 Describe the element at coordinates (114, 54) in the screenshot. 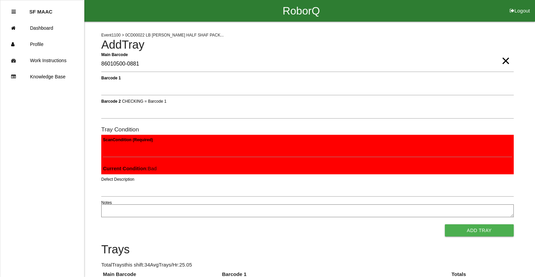

I see `b: Main Barcode` at that location.